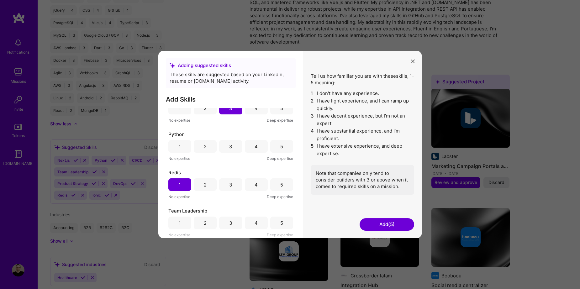 The width and height of the screenshot is (580, 289). What do you see at coordinates (363, 105) in the screenshot?
I see `li: I have light experience, and I can ramp up quickly.` at bounding box center [363, 105].